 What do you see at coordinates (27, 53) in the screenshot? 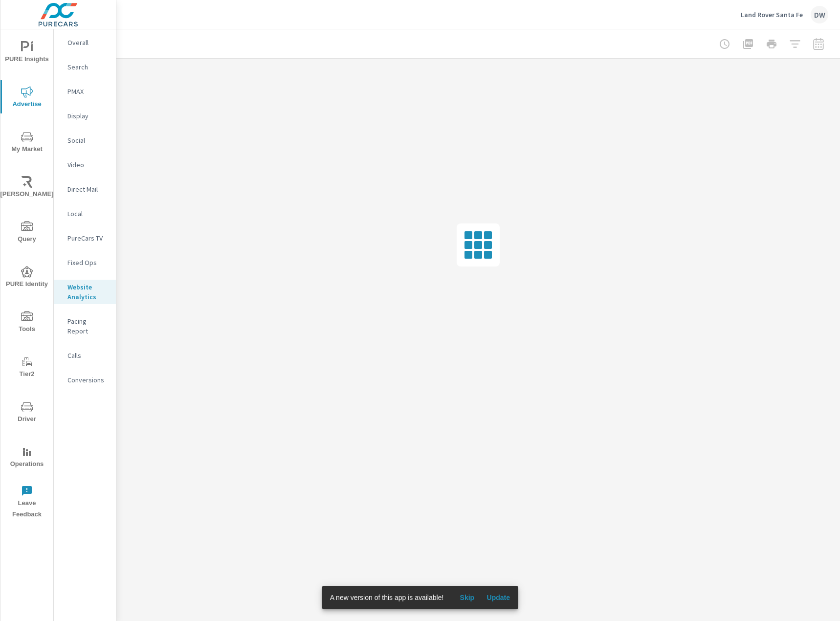
I see `span: PURE Insights` at bounding box center [27, 53].